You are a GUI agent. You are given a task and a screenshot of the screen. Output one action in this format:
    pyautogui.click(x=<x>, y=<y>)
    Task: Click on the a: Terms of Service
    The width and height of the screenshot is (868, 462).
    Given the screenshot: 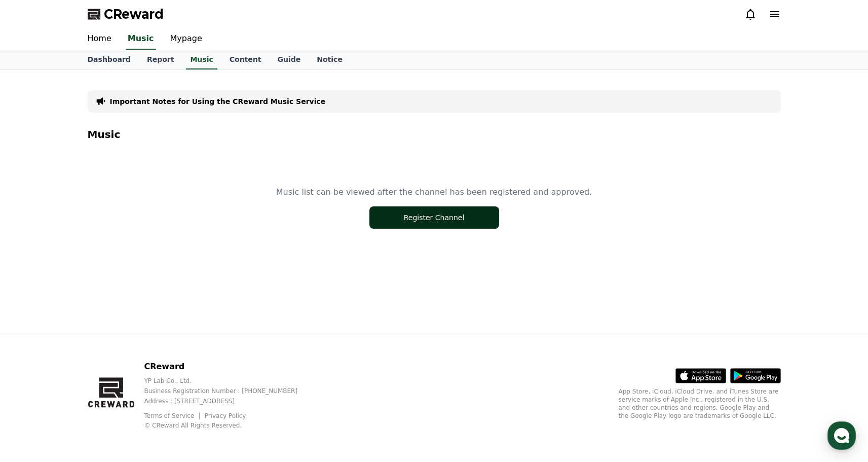 What is the action you would take?
    pyautogui.click(x=173, y=416)
    